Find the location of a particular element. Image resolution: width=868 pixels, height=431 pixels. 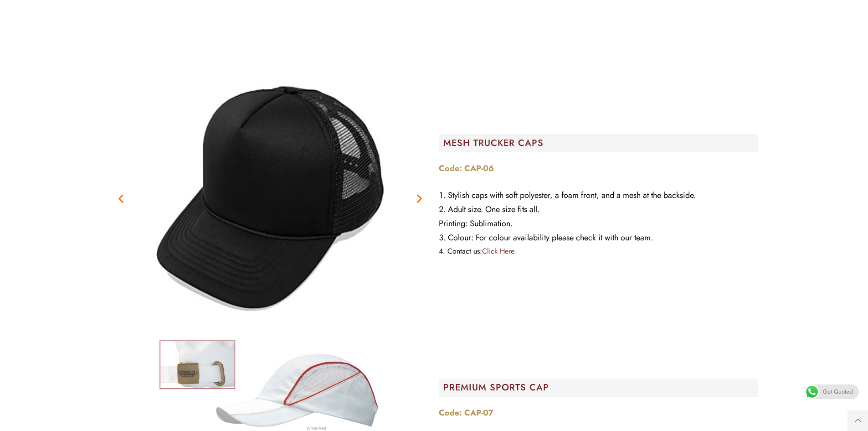

div: 4 / 5 is located at coordinates (270, 198).